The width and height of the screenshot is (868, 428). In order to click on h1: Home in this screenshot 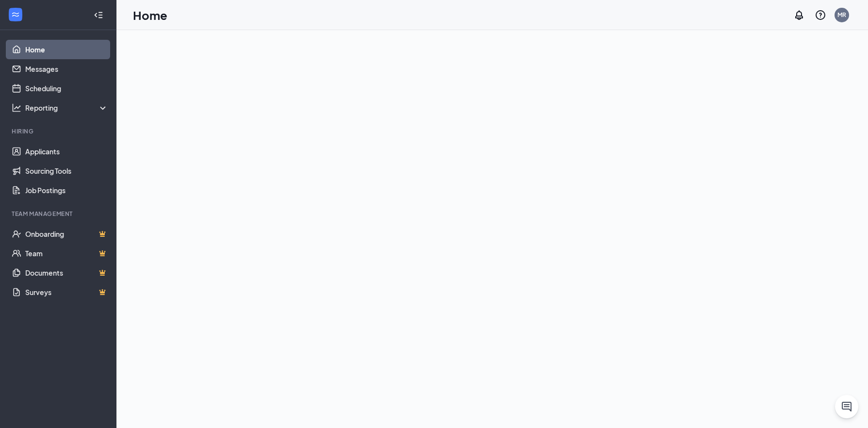, I will do `click(150, 15)`.